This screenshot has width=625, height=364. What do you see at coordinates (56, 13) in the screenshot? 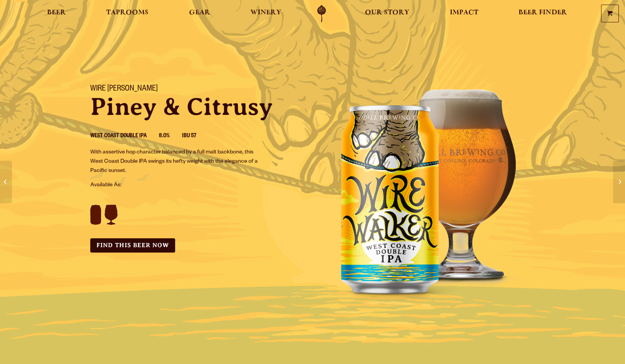
I see `a: Beer` at bounding box center [56, 13].